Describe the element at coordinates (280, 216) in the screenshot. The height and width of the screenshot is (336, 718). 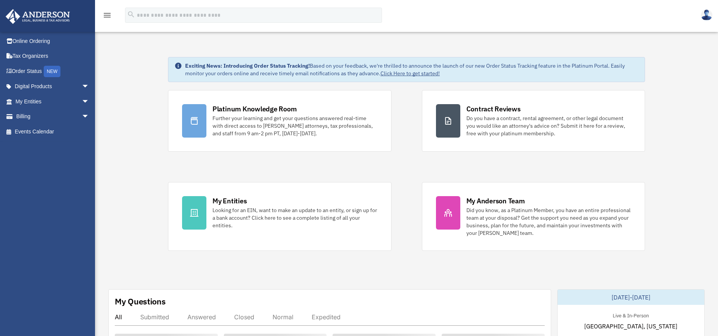
I see `a: My Entities Looking for an EIN, want to make an update to an entity, or sign up for a bank accoun...` at that location.